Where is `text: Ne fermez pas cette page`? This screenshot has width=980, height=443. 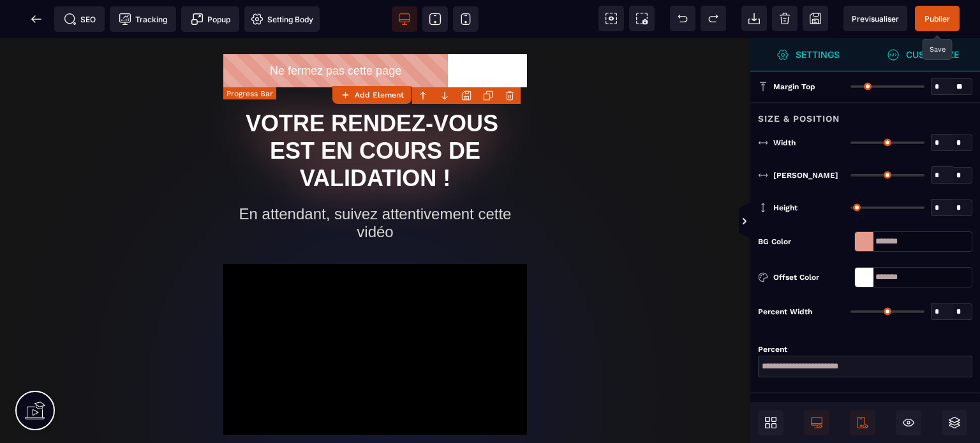 text: Ne fermez pas cette page is located at coordinates (336, 32).